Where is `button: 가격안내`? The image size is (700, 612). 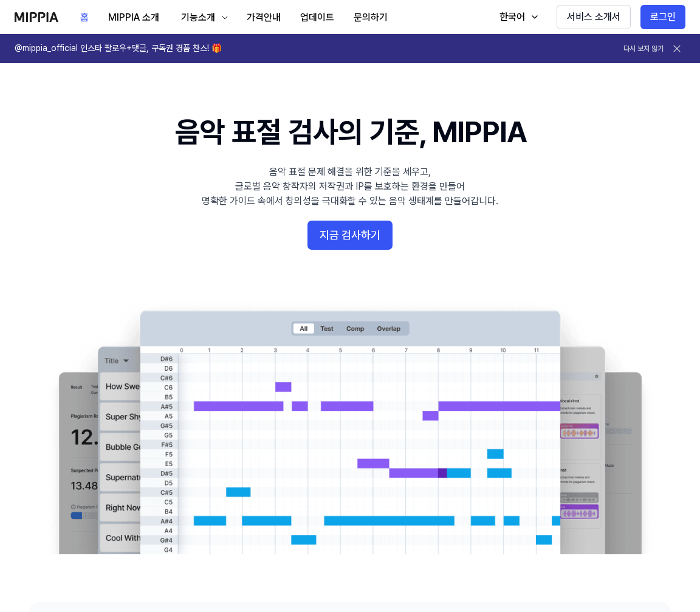 button: 가격안내 is located at coordinates (264, 18).